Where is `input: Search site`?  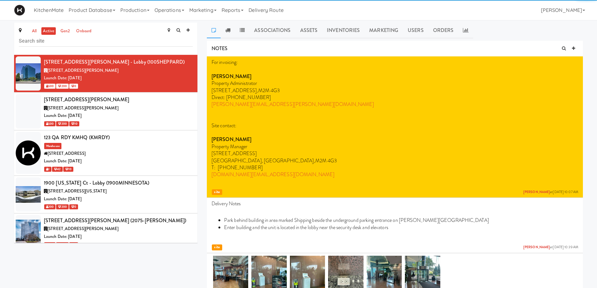 input: Search site is located at coordinates (106, 41).